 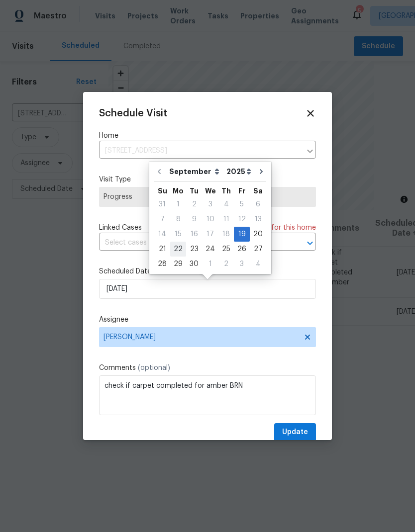 What do you see at coordinates (178, 191) in the screenshot?
I see `abbr: Monday` at bounding box center [178, 191].